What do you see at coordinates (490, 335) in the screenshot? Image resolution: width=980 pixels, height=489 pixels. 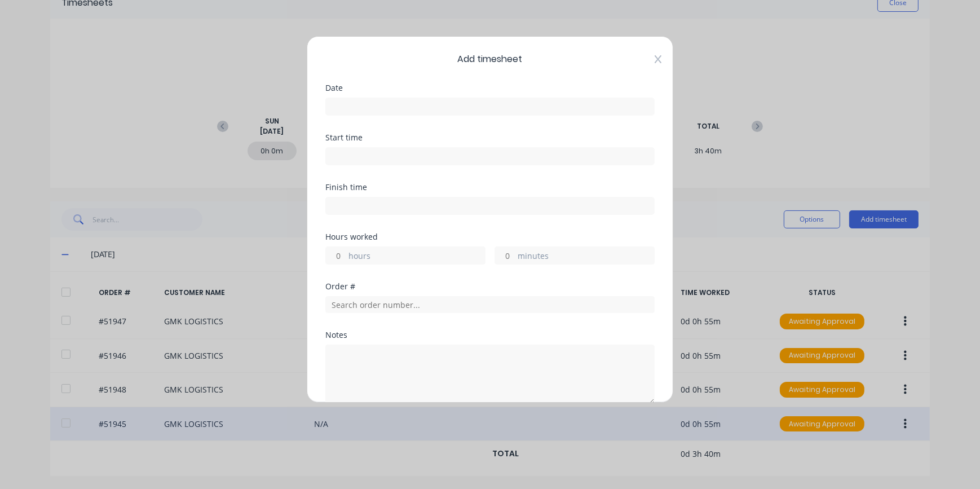 I see `div: Notes` at bounding box center [490, 335].